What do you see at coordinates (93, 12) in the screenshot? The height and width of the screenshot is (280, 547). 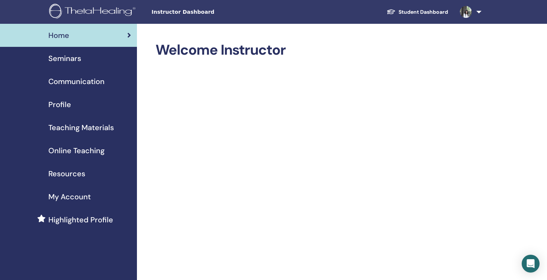 I see `img: logo.png` at bounding box center [93, 12].